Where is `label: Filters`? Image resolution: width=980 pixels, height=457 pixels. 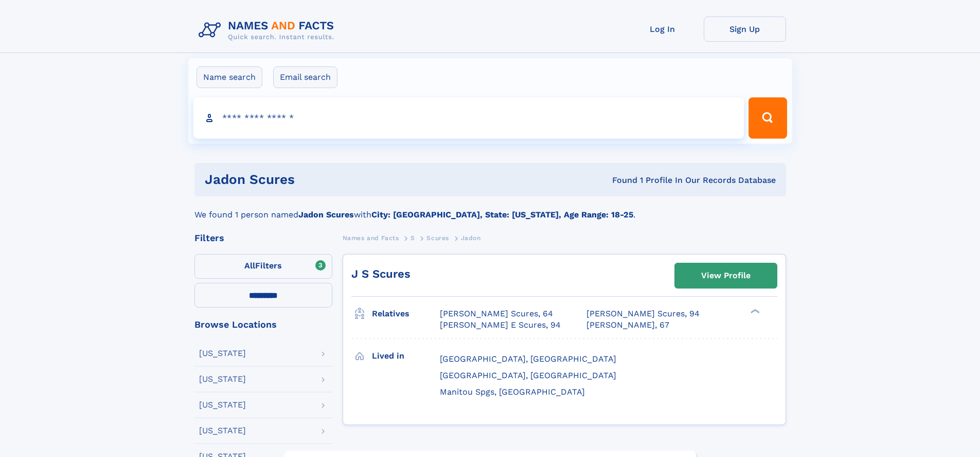
label: Filters is located at coordinates (263, 266).